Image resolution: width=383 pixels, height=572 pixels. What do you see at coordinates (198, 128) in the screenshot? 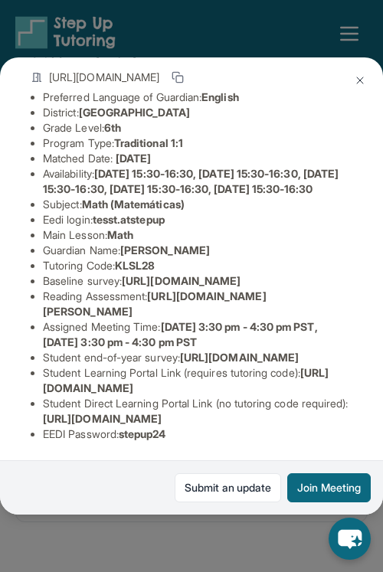
I see `li: Grade Level:` at bounding box center [198, 128].